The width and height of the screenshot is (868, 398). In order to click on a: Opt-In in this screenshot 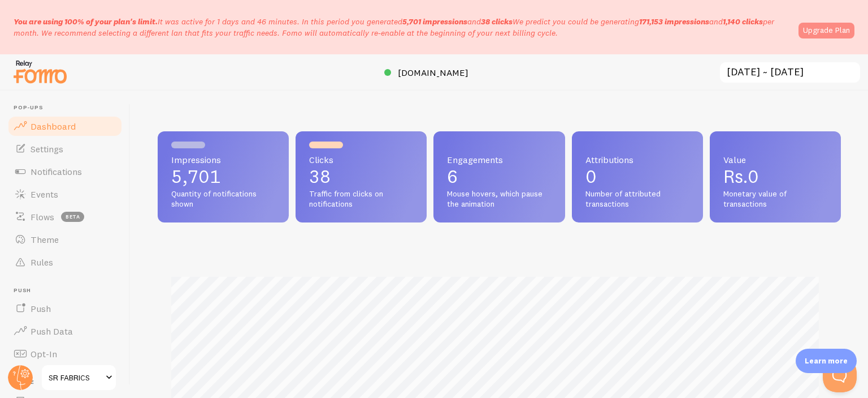, I will do `click(65, 354)`.